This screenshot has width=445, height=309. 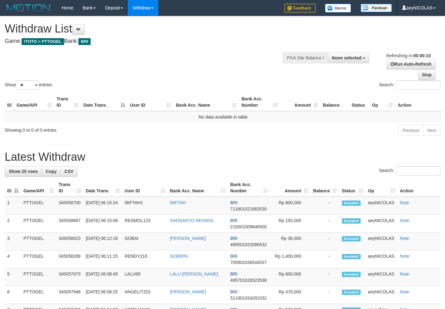 What do you see at coordinates (382, 102) in the screenshot?
I see `th: Op: activate to sort column ascending` at bounding box center [382, 102].